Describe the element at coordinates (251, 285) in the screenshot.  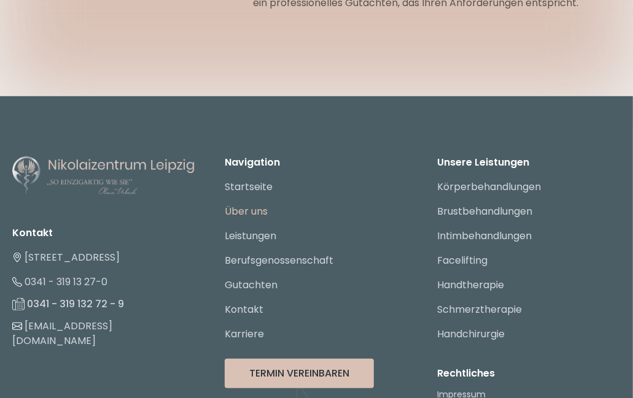
I see `a: Gutachten` at that location.